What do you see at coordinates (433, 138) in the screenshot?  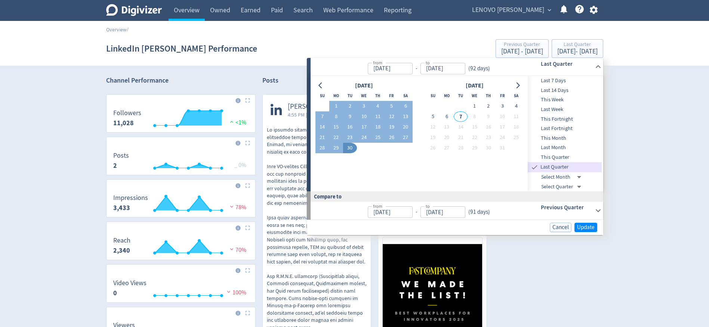 I see `button: 19` at bounding box center [433, 138].